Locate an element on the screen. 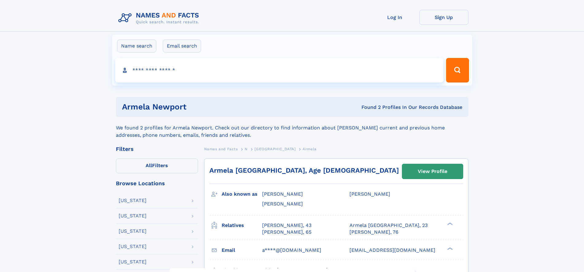  img: Logo Names and Facts is located at coordinates (160, 18).